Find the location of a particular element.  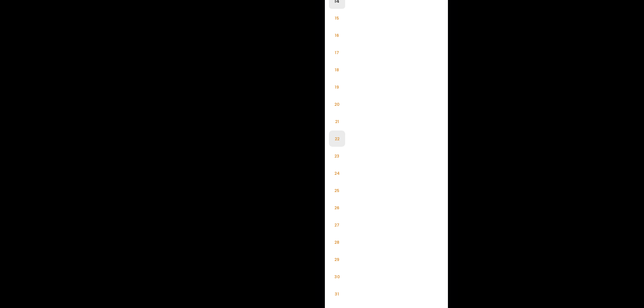

li: 29 is located at coordinates (337, 259).